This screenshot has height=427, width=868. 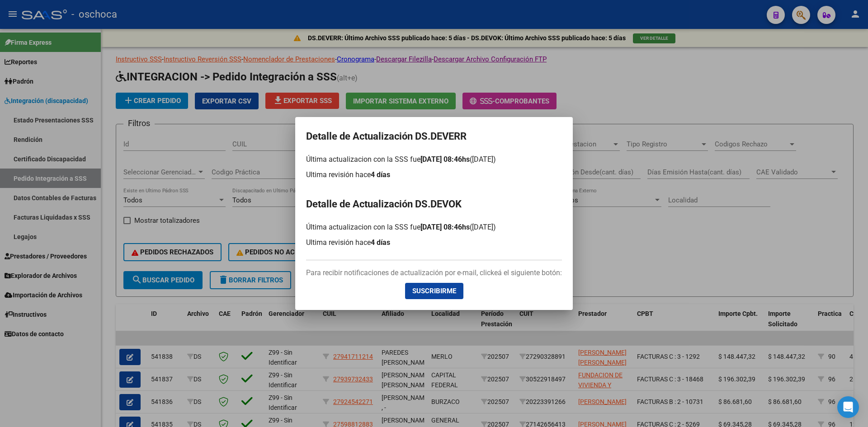 What do you see at coordinates (434, 291) in the screenshot?
I see `span: Suscribirme` at bounding box center [434, 291].